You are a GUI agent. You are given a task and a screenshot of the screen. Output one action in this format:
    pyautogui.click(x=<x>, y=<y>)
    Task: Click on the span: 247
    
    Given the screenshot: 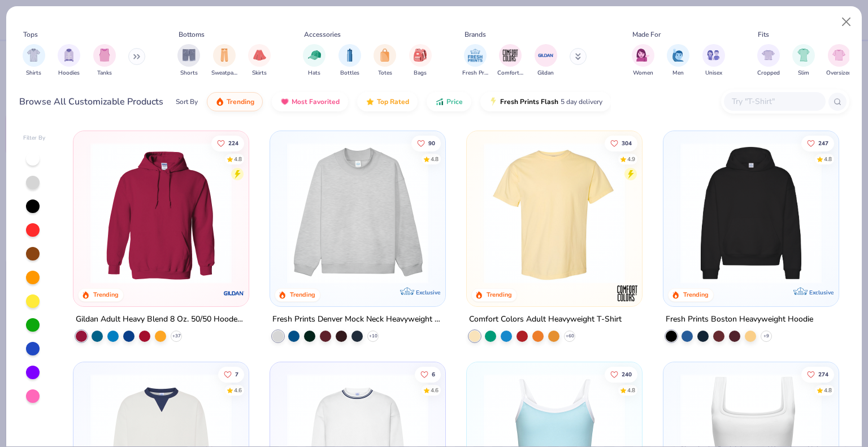 What is the action you would take?
    pyautogui.click(x=823, y=143)
    